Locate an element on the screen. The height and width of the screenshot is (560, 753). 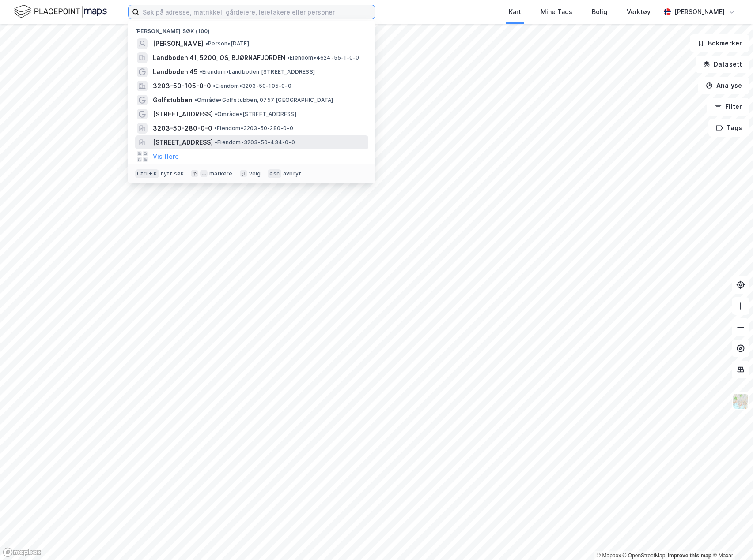
span: Eiendom • 4624-55-1-0-0 is located at coordinates (323, 58).